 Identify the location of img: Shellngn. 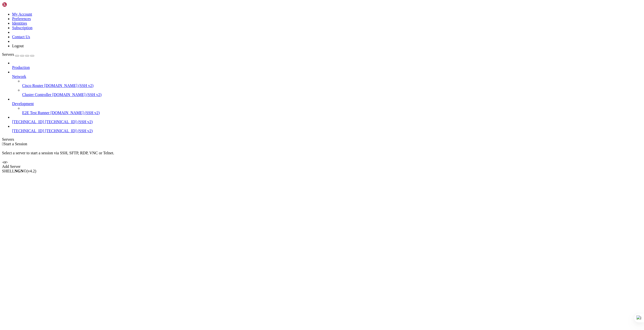
(16, 4).